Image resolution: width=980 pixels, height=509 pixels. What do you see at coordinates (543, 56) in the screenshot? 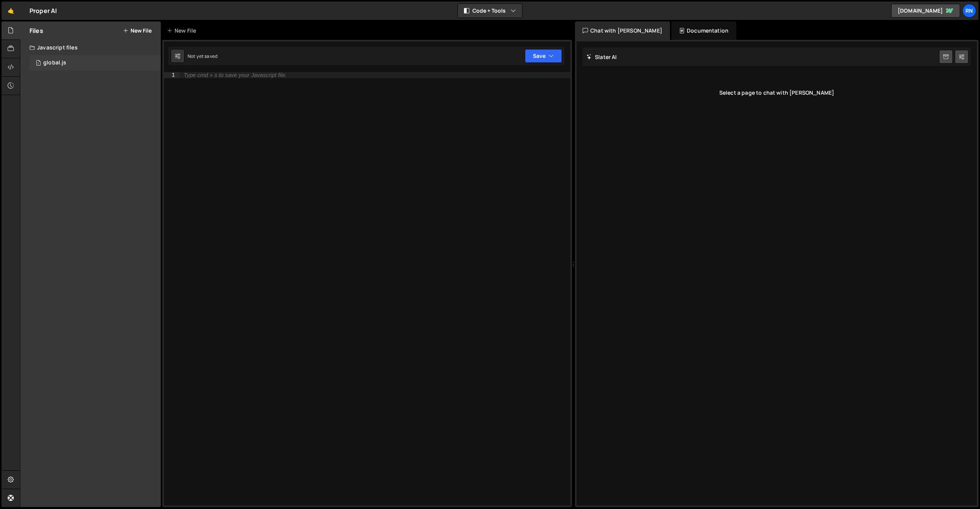
I see `button: Save` at bounding box center [543, 56].